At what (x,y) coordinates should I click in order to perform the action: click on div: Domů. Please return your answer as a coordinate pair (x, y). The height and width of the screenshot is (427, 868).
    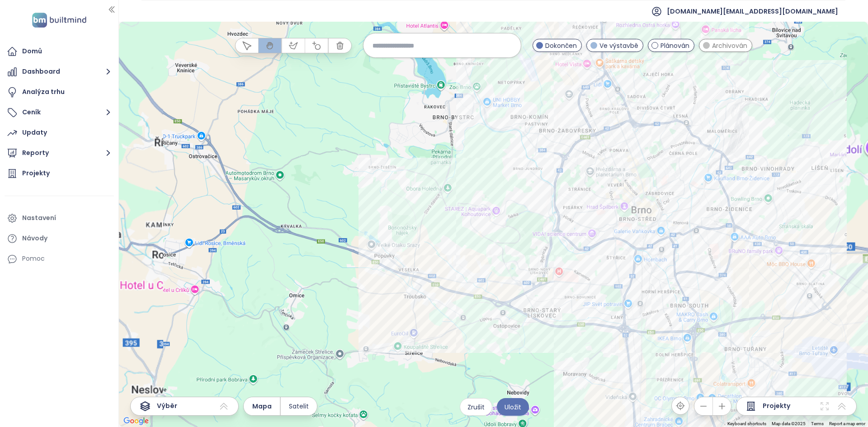
    Looking at the image, I should click on (32, 51).